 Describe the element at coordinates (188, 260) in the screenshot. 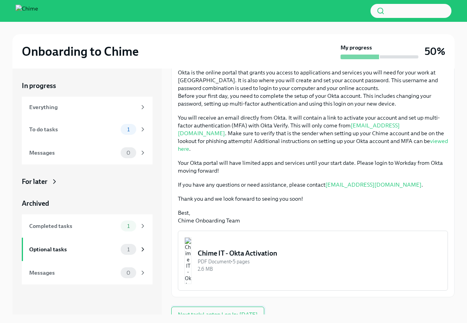

I see `img: Chime IT - Okta Activation` at that location.